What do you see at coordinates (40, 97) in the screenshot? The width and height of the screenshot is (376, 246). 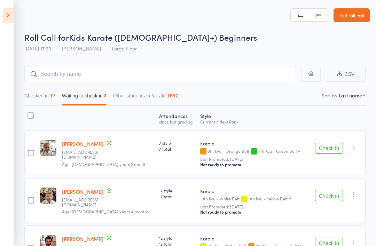 I see `button: Checked in17` at bounding box center [40, 97].